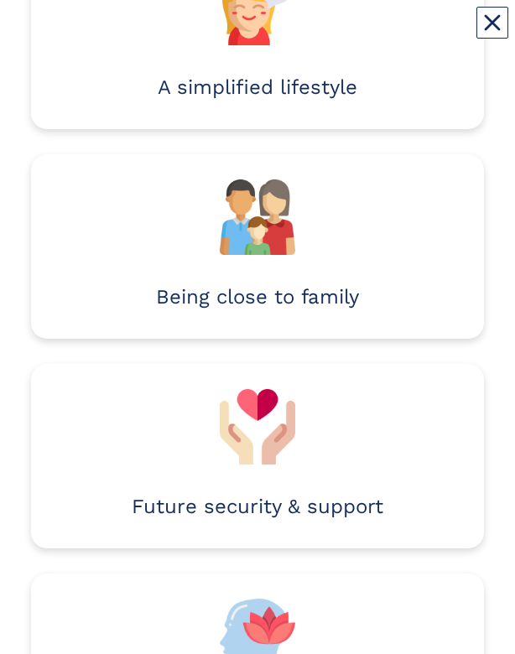 The height and width of the screenshot is (654, 515). Describe the element at coordinates (258, 217) in the screenshot. I see `img: e5e7163c-ba01-45b0-b509-63e483ccd4c7.png` at that location.